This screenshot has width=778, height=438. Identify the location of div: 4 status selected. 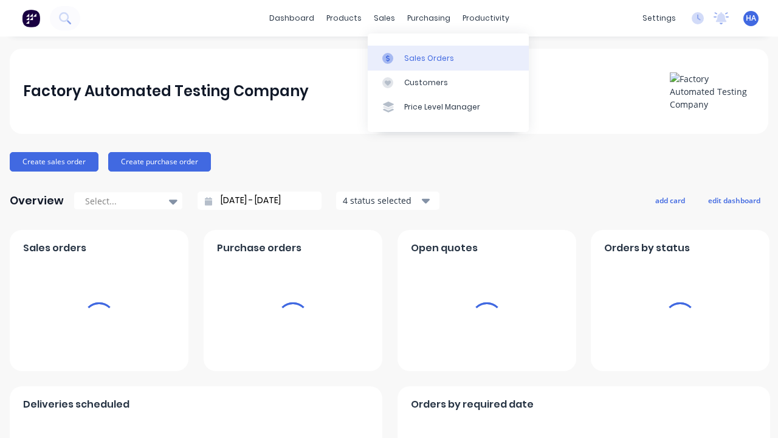
(381, 200).